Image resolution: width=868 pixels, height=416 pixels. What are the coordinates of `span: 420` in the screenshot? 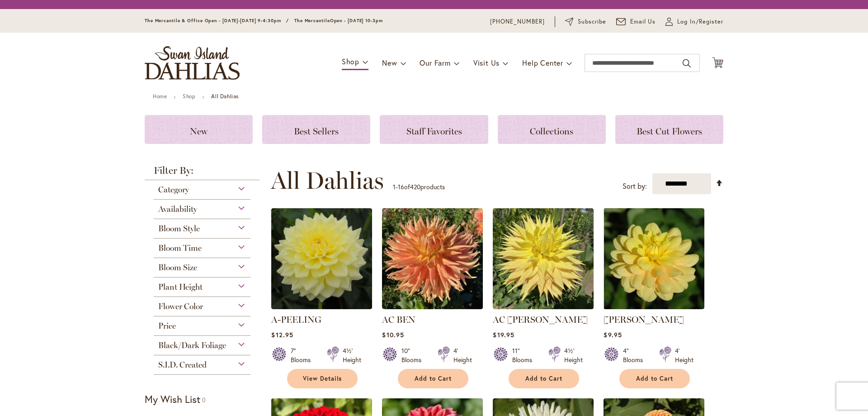 It's located at (415, 186).